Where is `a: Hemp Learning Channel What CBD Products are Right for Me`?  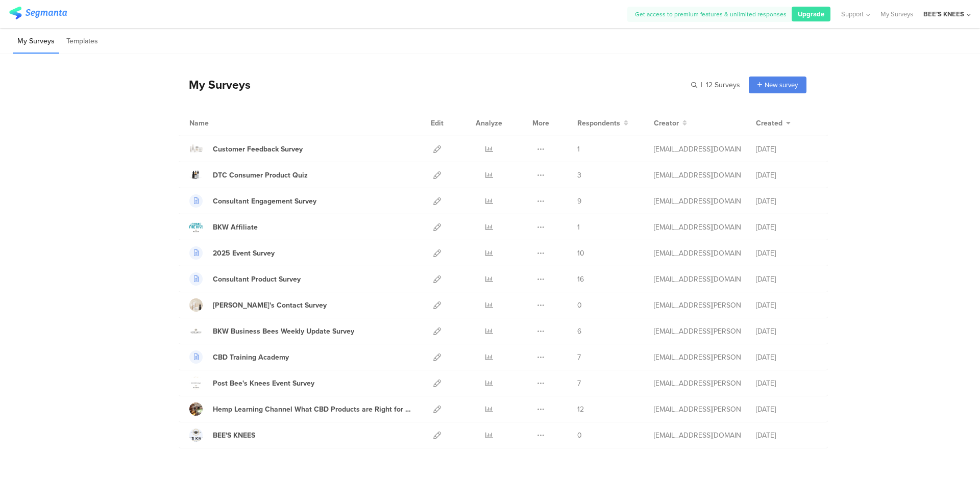 a: Hemp Learning Channel What CBD Products are Right for Me is located at coordinates (300, 409).